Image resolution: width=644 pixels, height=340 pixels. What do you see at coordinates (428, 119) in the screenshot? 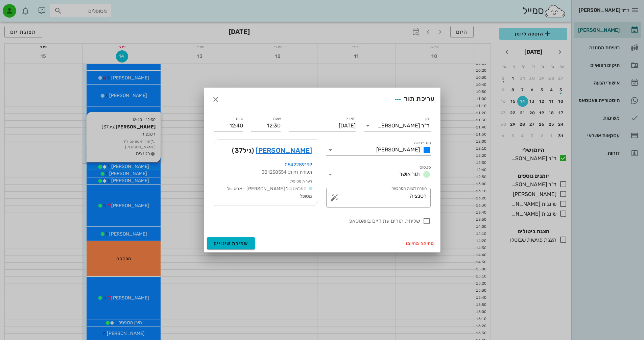
I see `label: יומן` at bounding box center [428, 119].